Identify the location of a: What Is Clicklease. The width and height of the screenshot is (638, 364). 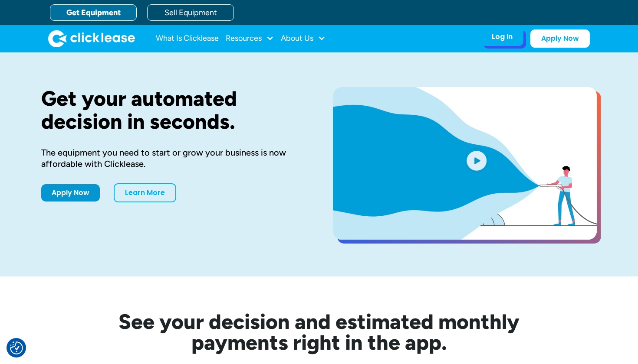
(187, 39).